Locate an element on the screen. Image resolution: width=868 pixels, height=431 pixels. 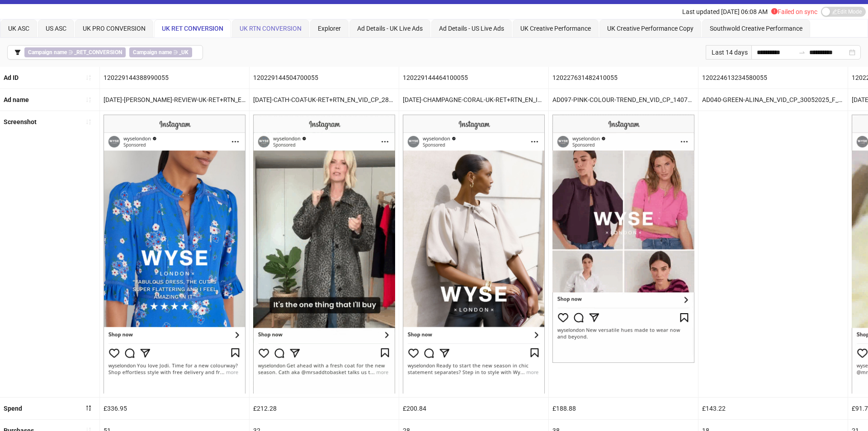
b: _RET_CONVERSION is located at coordinates (98, 52).